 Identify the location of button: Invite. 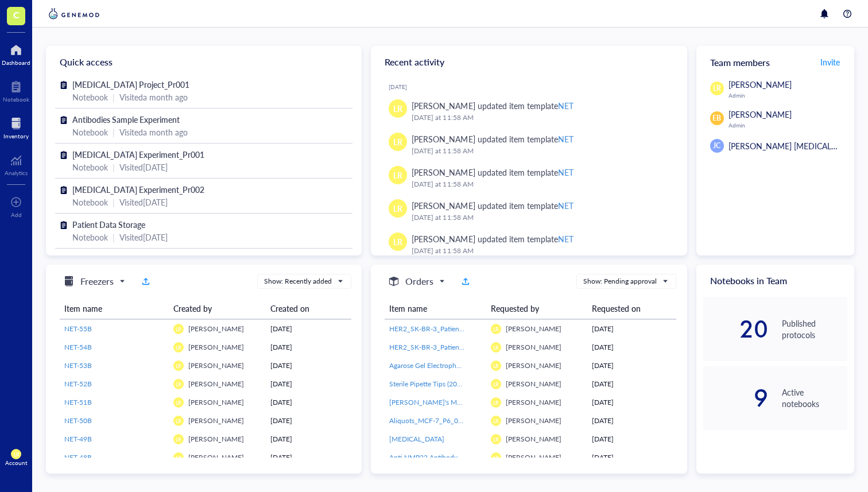
(830, 62).